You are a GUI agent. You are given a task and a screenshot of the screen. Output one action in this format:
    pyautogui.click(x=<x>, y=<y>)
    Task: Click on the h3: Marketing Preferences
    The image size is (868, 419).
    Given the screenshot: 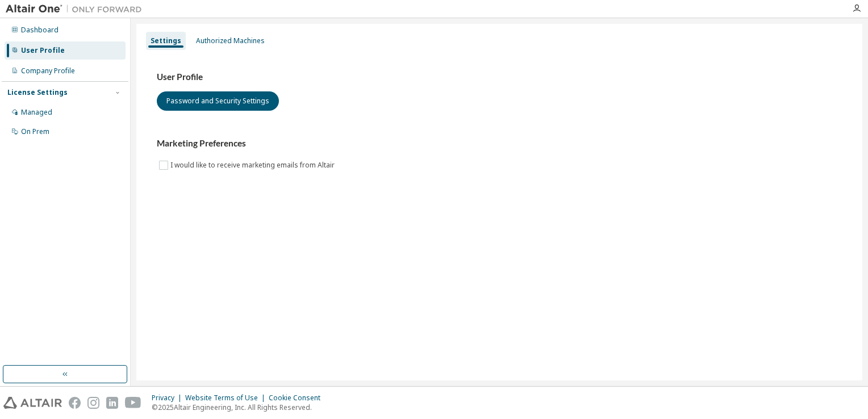 What is the action you would take?
    pyautogui.click(x=499, y=143)
    